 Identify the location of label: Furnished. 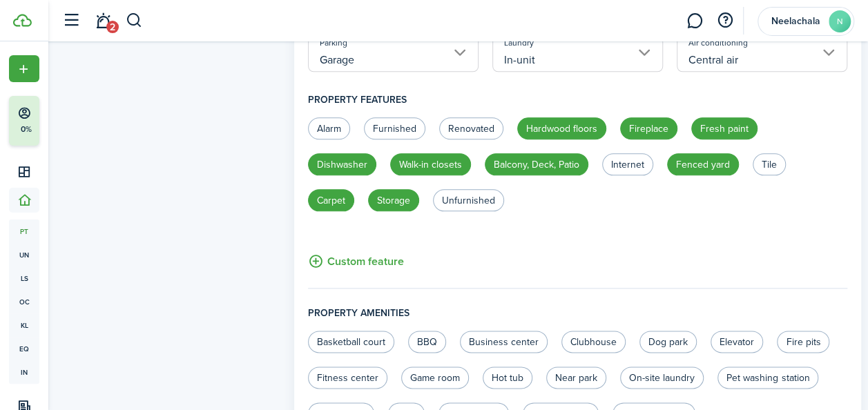
(394, 128).